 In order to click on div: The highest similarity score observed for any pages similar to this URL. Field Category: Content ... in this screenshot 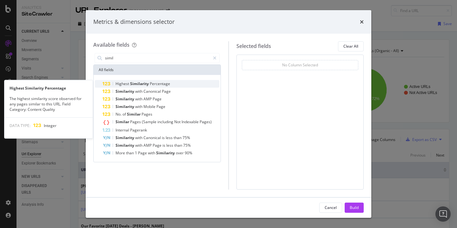, I will do `click(49, 104)`.